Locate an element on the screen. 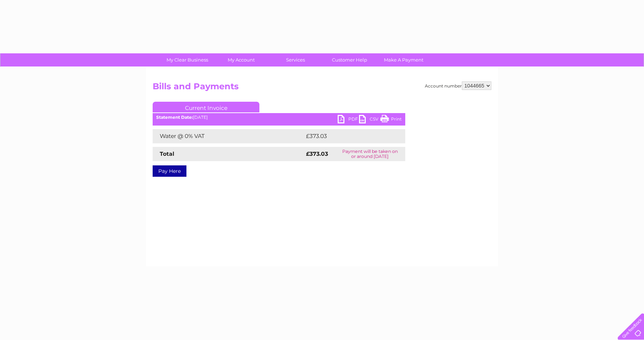 This screenshot has height=340, width=644. strong: £373.03 is located at coordinates (317, 154).